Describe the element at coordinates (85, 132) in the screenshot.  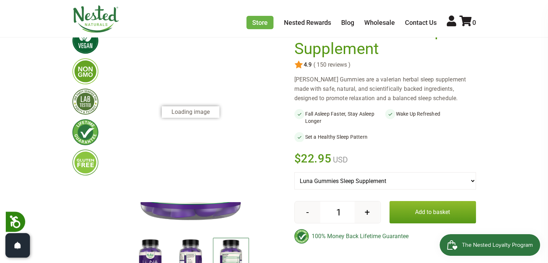
I see `img: lifetimeguarantee` at that location.